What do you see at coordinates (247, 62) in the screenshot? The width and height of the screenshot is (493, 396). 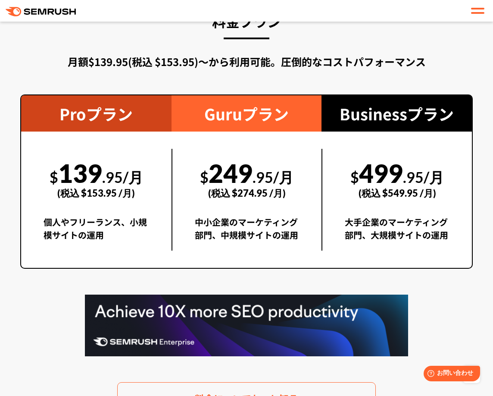 I see `div: 月額$139.95(税込 $153.95)〜から利用可能。圧倒的なコストパフォーマンス` at bounding box center [247, 62].